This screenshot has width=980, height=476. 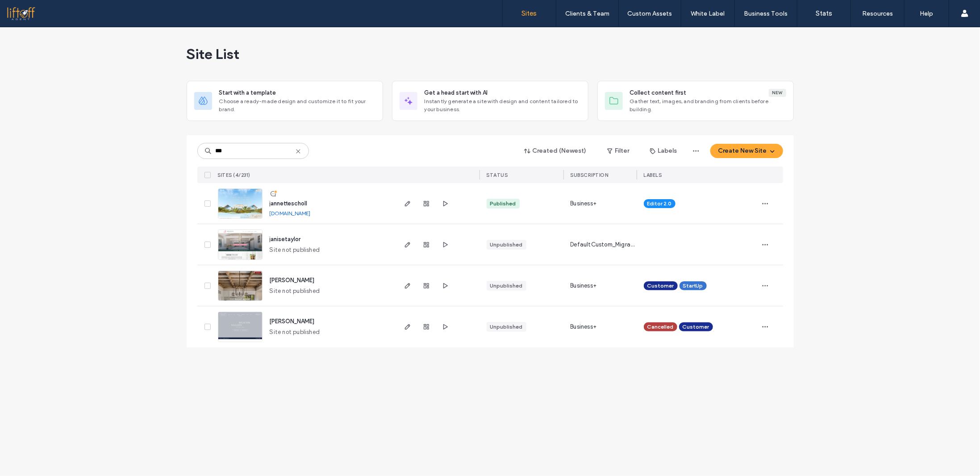 What do you see at coordinates (589, 175) in the screenshot?
I see `span: SUBSCRIPTION` at bounding box center [589, 175].